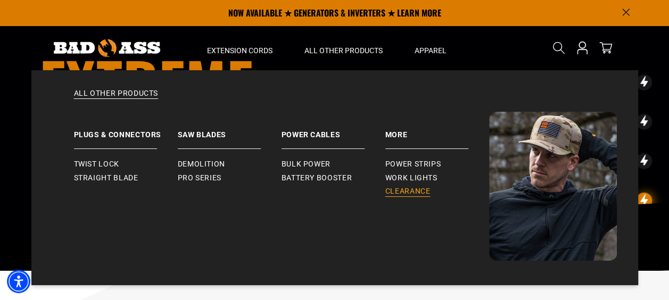 This screenshot has width=669, height=300. Describe the element at coordinates (343, 48) in the screenshot. I see `summary: All Other Products` at that location.